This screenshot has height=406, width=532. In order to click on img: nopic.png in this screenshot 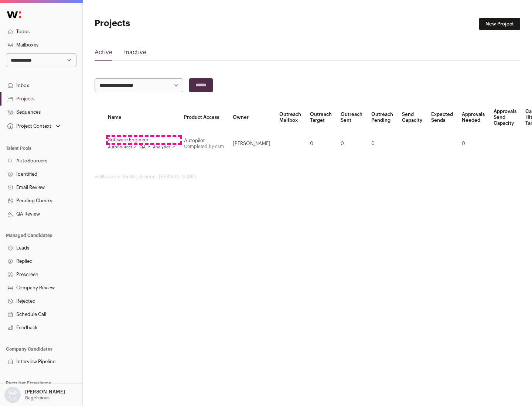, I will do `click(12, 395)`.